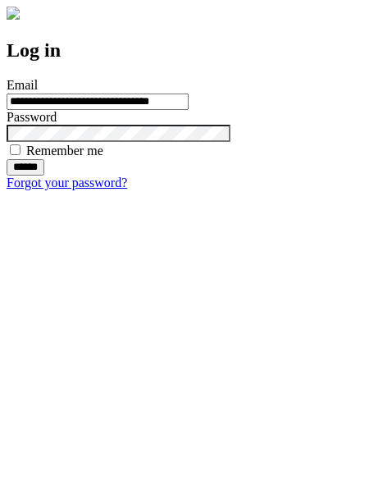 This screenshot has height=489, width=369. What do you see at coordinates (185, 50) in the screenshot?
I see `h2: Log in` at bounding box center [185, 50].